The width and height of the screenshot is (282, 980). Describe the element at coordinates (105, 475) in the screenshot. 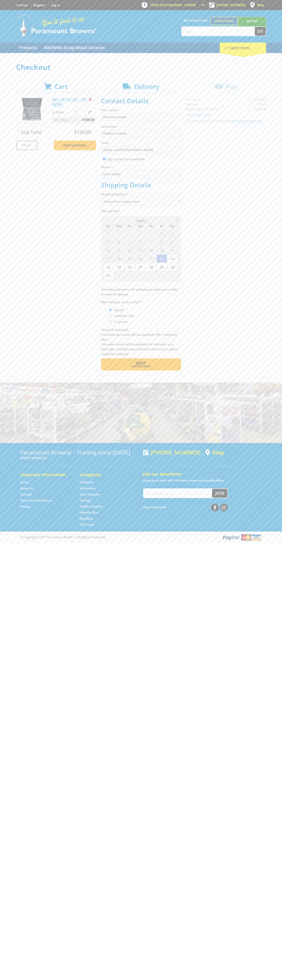

I see `h5: Categories` at that location.